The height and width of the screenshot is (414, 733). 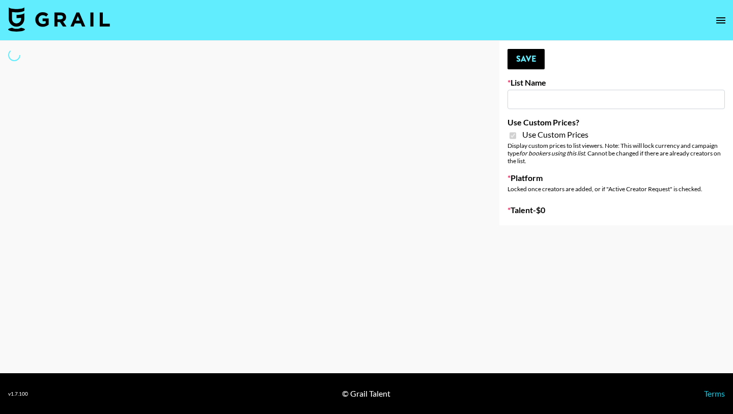 I want to click on em: for bookers using this list, so click(x=552, y=153).